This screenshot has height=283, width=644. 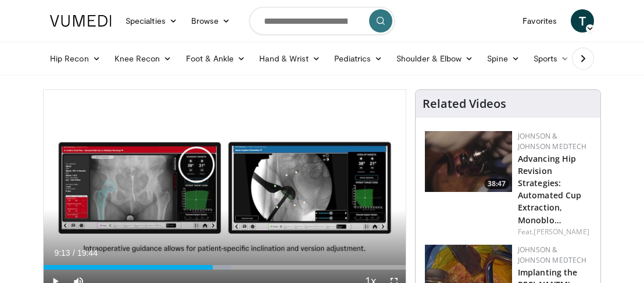 What do you see at coordinates (87, 253) in the screenshot?
I see `span: 19:44` at bounding box center [87, 253].